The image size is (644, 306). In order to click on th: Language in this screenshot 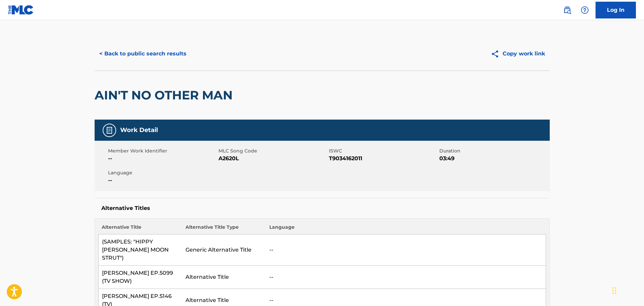, I will do `click(405, 229)`.